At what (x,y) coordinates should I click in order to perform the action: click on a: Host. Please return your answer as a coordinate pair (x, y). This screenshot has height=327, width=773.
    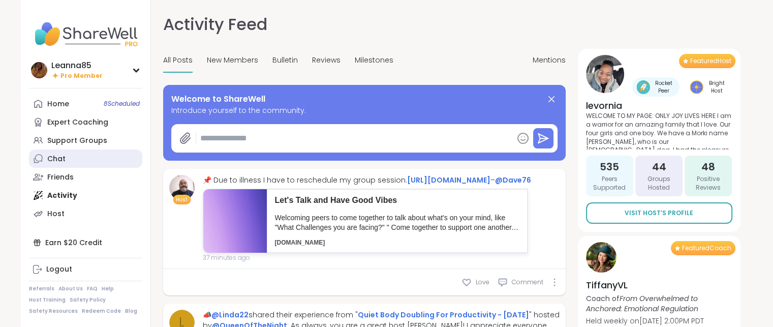
    Looking at the image, I should click on (85, 214).